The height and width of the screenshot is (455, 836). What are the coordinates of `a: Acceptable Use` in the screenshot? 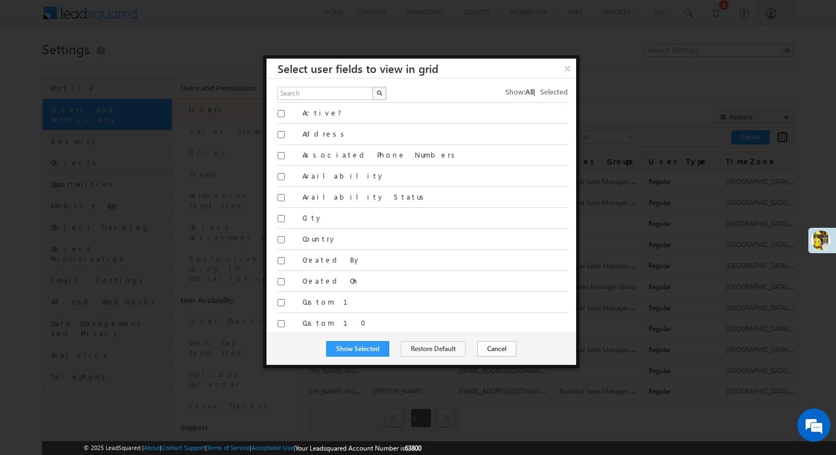 It's located at (273, 448).